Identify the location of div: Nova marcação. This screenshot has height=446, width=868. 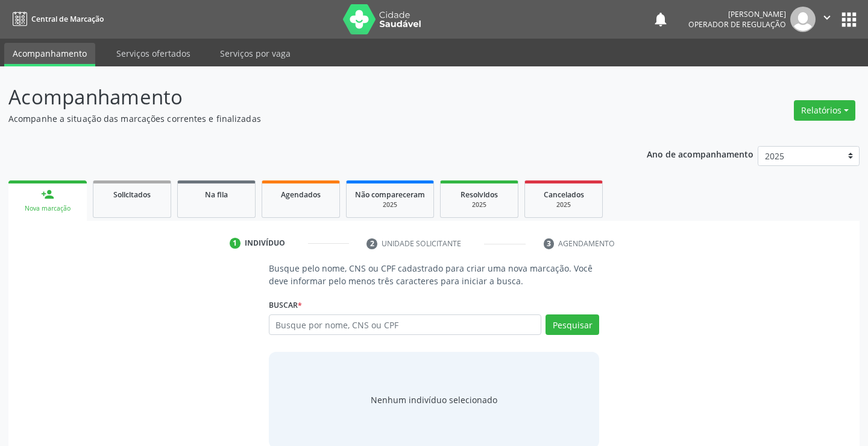
(48, 208).